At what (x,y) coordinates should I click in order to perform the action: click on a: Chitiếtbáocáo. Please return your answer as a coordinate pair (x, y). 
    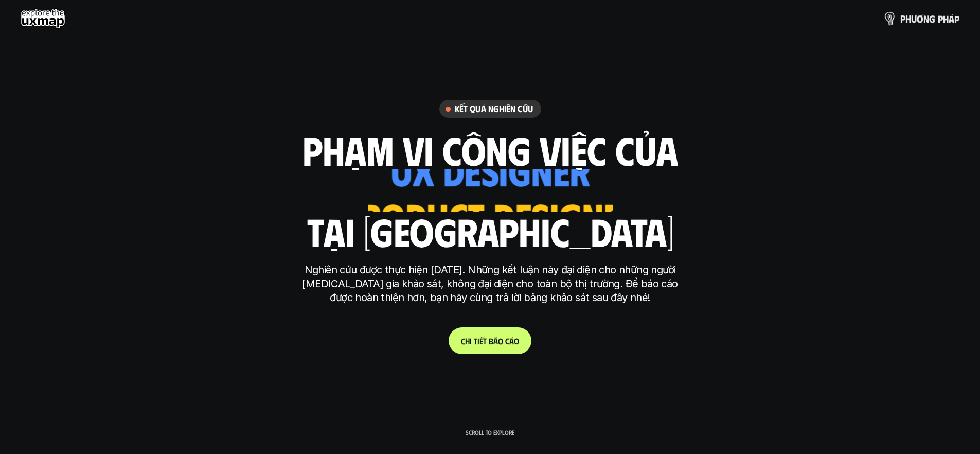
    Looking at the image, I should click on (490, 341).